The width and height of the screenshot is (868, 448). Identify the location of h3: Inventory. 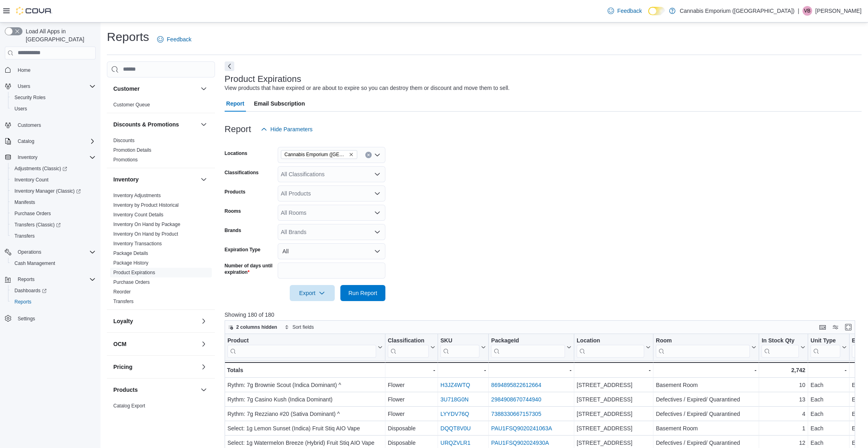
(126, 180).